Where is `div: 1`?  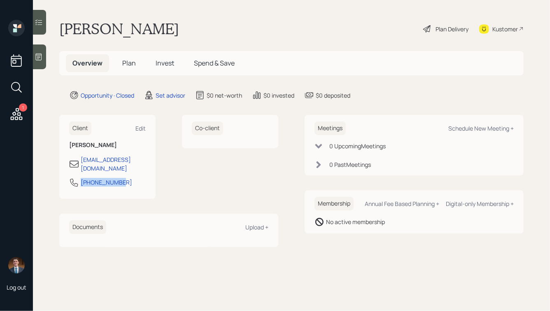 div: 1 is located at coordinates (23, 108).